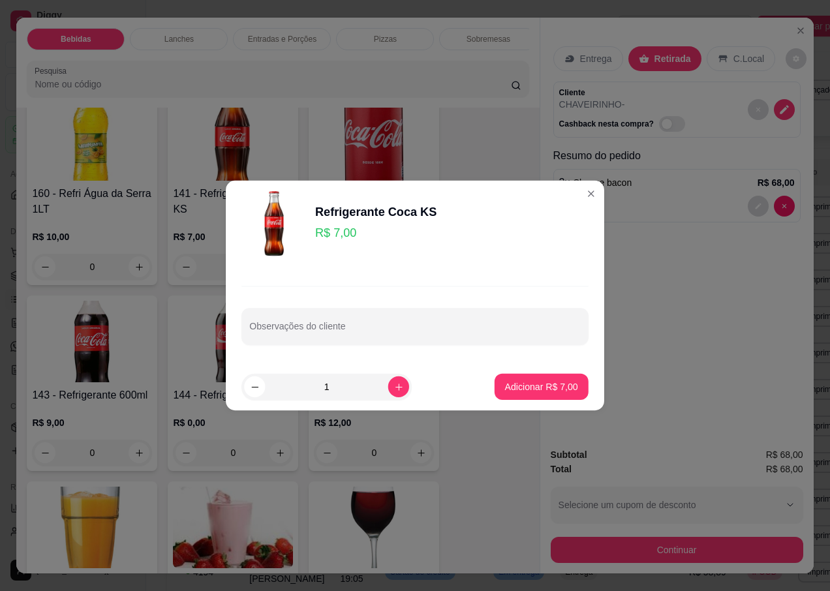 The height and width of the screenshot is (591, 830). Describe the element at coordinates (274, 224) in the screenshot. I see `img: product-image` at that location.